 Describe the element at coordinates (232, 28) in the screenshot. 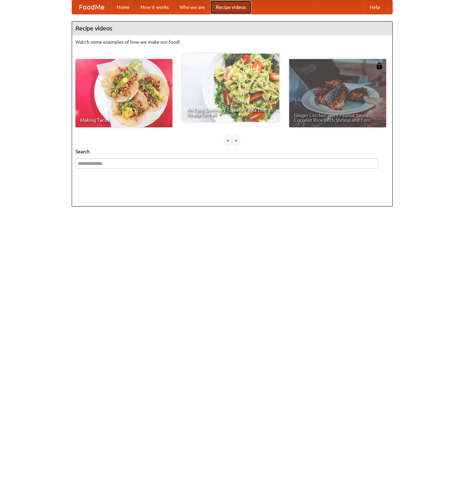

I see `h4: Recipe videos` at that location.